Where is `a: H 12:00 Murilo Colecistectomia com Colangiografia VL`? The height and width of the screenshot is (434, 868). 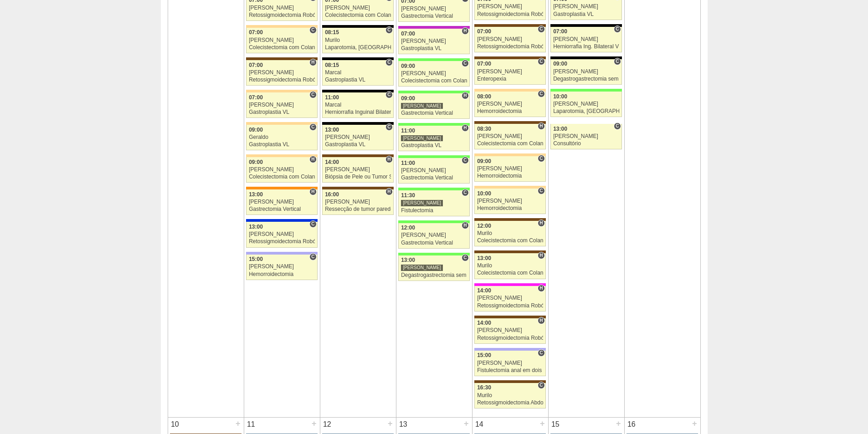 a: H 12:00 Murilo Colecistectomia com Colangiografia VL is located at coordinates (510, 234).